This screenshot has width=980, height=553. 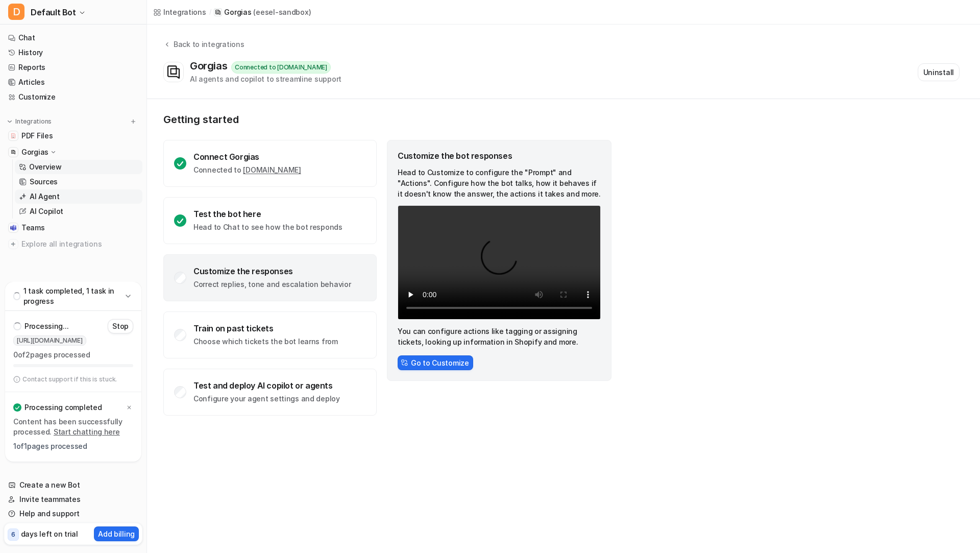 I want to click on p: AI Copilot, so click(x=46, y=211).